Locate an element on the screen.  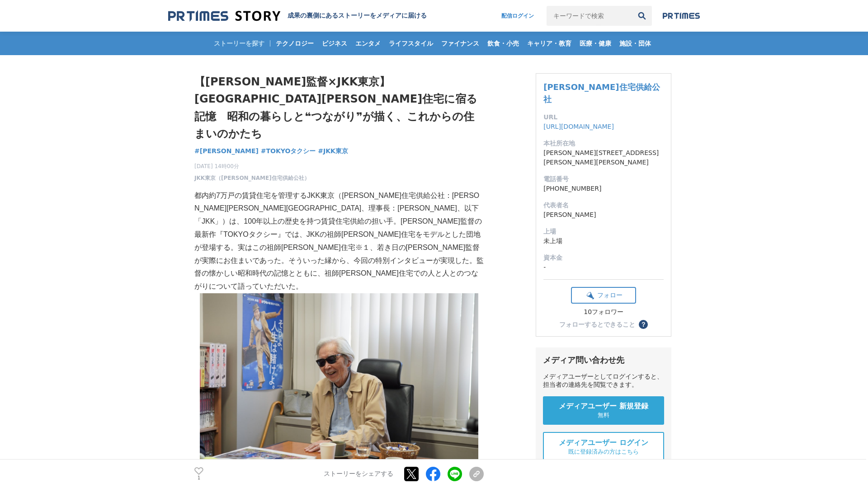
div: メディアユーザーとしてログインすると、担当者の連絡先を閲覧できます。 is located at coordinates (603, 381).